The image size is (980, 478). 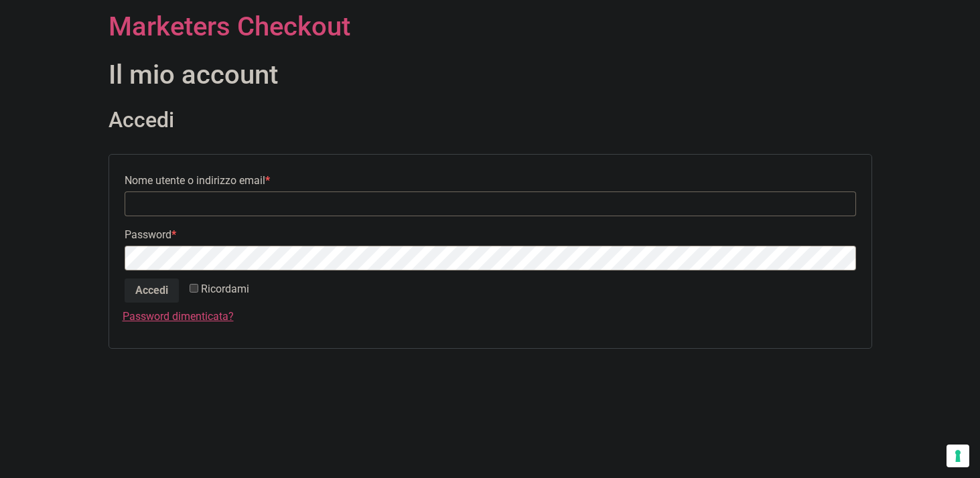 What do you see at coordinates (225, 289) in the screenshot?
I see `span: Ricordami` at bounding box center [225, 289].